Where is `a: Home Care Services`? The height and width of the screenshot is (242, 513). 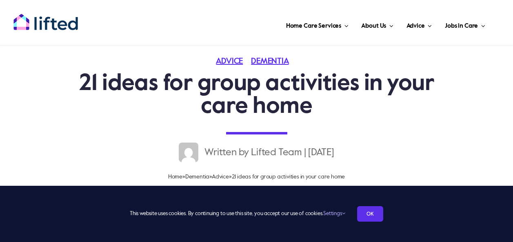 a: Home Care Services is located at coordinates (317, 24).